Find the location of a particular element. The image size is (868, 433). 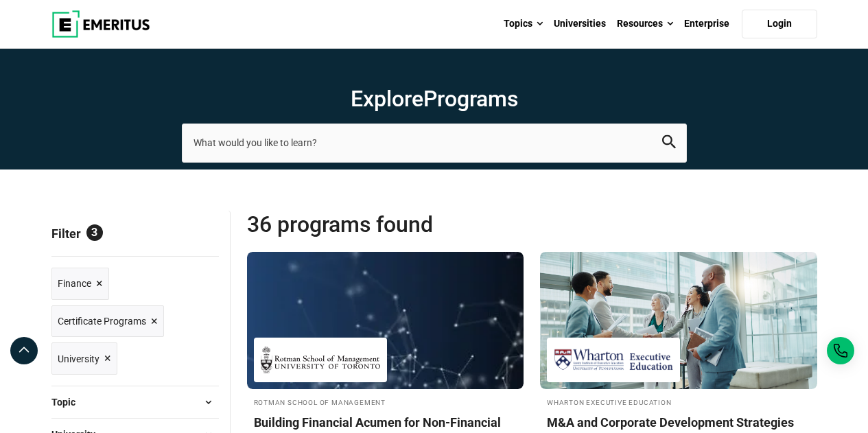

img: M&A and Corporate Development Strategies | Online Finance Course is located at coordinates (679, 321).